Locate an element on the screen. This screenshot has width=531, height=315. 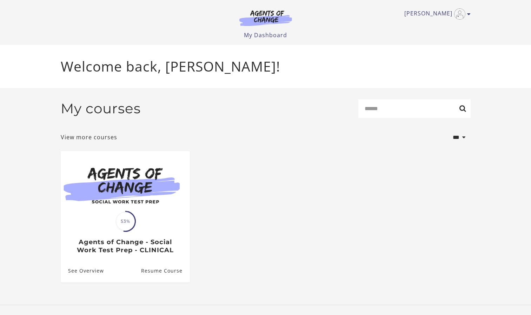
a: View more courses is located at coordinates (89, 137).